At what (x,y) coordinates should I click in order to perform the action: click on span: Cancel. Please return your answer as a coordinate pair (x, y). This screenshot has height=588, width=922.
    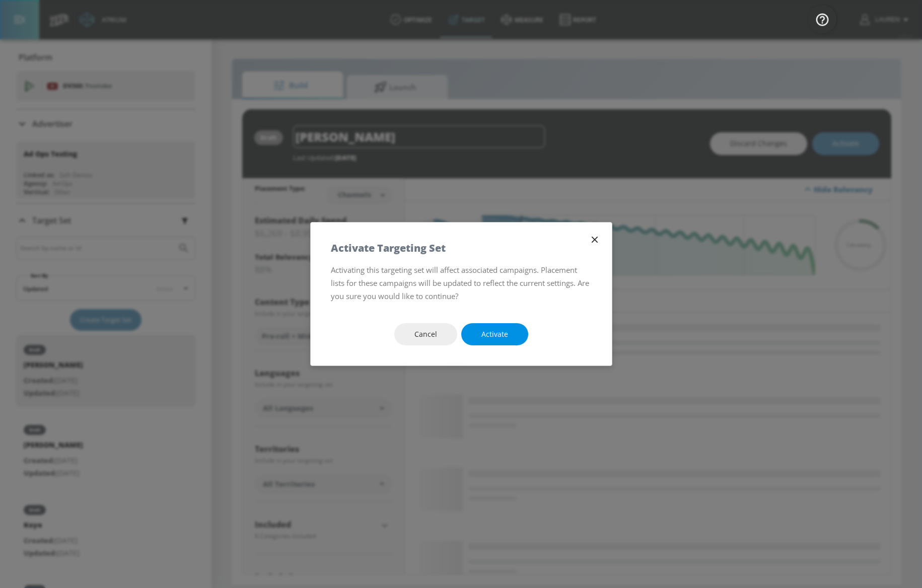
    Looking at the image, I should click on (425, 335).